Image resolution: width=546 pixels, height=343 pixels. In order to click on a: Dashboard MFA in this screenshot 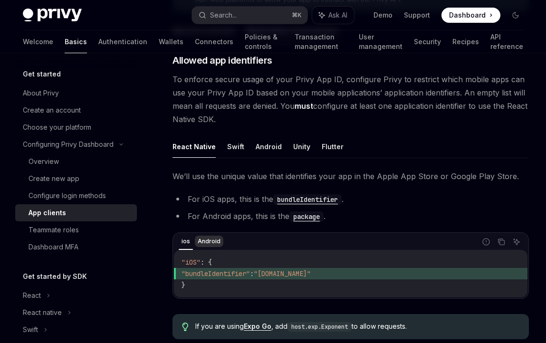, I will do `click(76, 247)`.